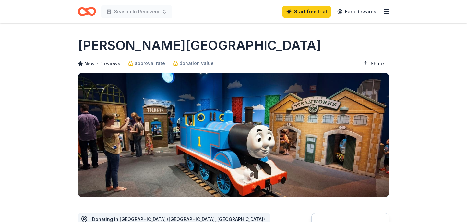 The height and width of the screenshot is (222, 467). Describe the element at coordinates (197, 63) in the screenshot. I see `span: donation value` at that location.